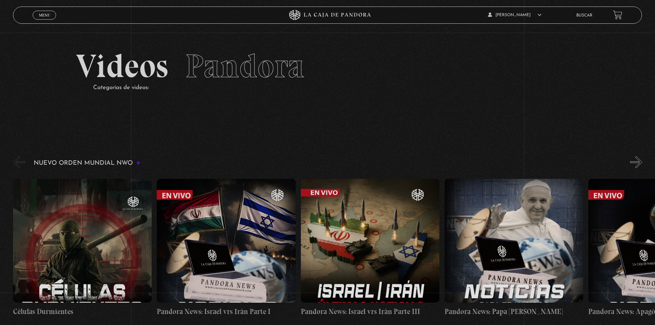 The image size is (655, 325). I want to click on h3: Nuevo Orden Mundial NWO, so click(87, 163).